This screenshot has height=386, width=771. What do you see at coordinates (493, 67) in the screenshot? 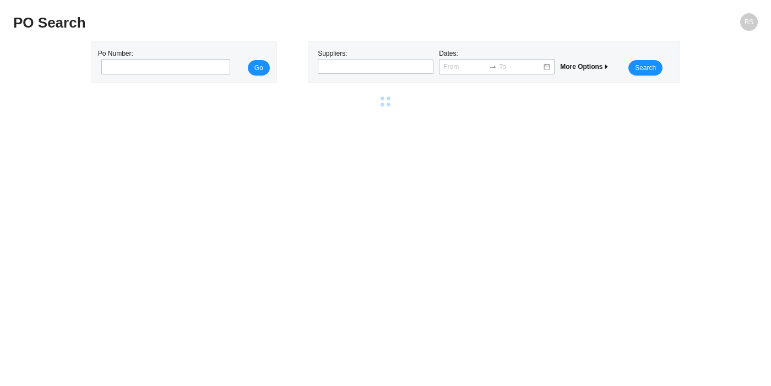
I see `span: to` at bounding box center [493, 67].